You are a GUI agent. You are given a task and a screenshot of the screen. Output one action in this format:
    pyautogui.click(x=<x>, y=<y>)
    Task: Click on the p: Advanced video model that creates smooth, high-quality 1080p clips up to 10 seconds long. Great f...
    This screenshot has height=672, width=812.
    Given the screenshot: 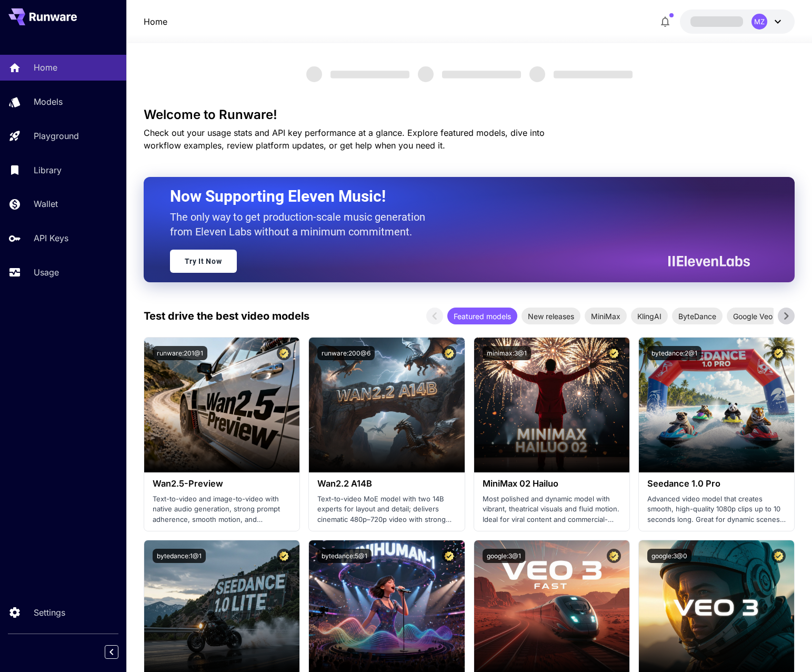 What is the action you would take?
    pyautogui.click(x=716, y=509)
    